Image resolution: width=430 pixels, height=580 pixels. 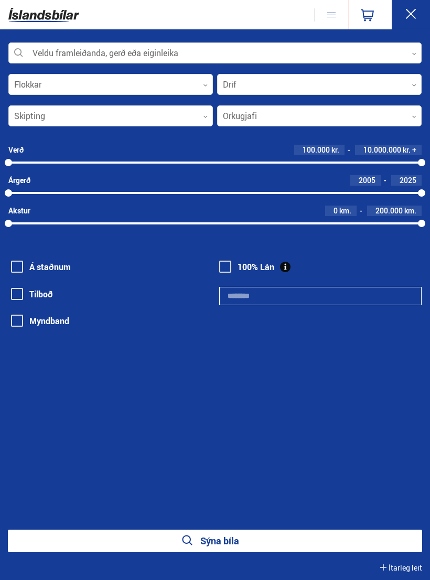 What do you see at coordinates (44, 15) in the screenshot?
I see `img: G0Ugv5HjCgRt.svg` at bounding box center [44, 15].